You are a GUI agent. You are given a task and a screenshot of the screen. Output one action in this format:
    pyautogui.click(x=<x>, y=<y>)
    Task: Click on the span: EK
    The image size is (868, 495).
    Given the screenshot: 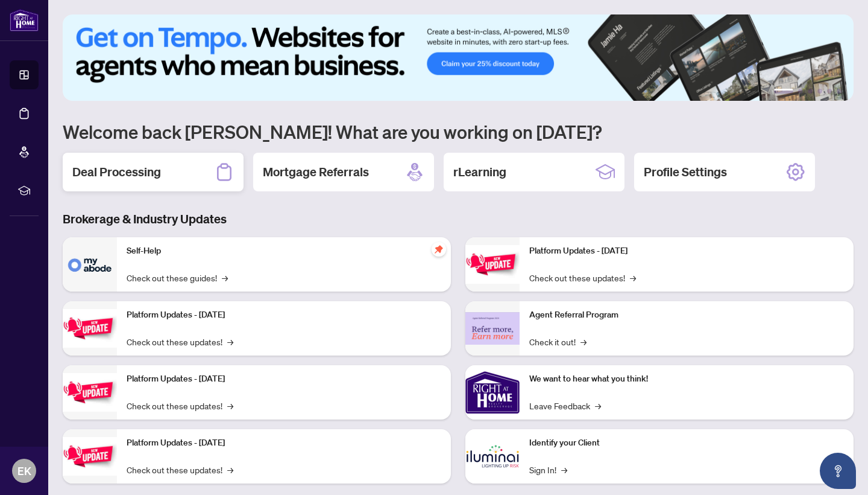 What is the action you would take?
    pyautogui.click(x=24, y=470)
    